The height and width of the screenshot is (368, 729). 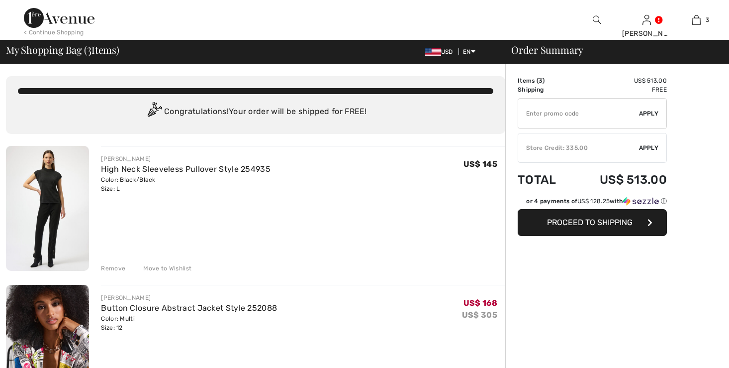 I want to click on div: < Continue Shopping, so click(x=54, y=32).